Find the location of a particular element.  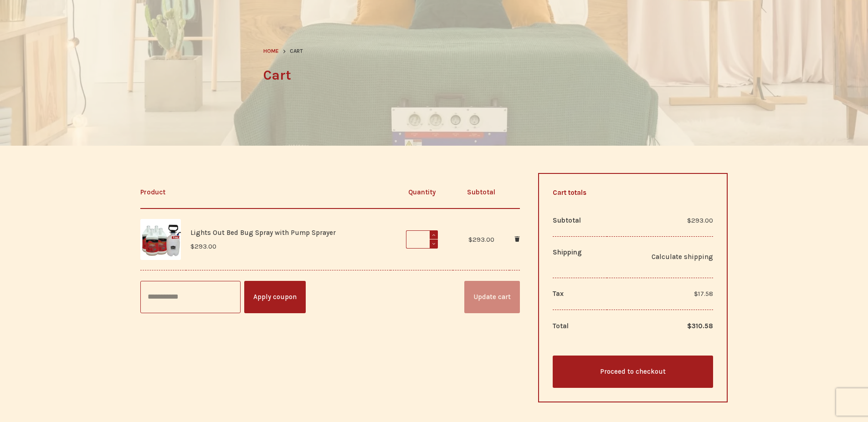

a: Home is located at coordinates (271, 51).